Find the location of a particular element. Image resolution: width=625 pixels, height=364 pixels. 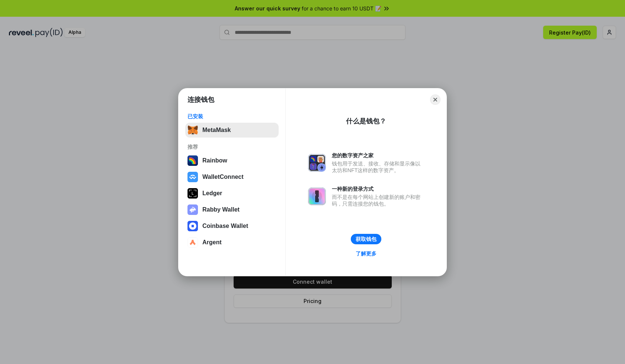

div: 什么是钱包？ is located at coordinates (366, 121).